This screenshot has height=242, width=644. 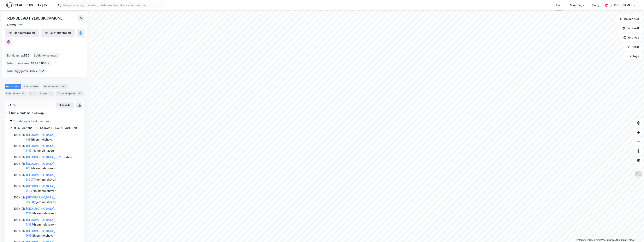 What do you see at coordinates (16, 94) in the screenshot?
I see `div: Leietakere` at bounding box center [16, 94].